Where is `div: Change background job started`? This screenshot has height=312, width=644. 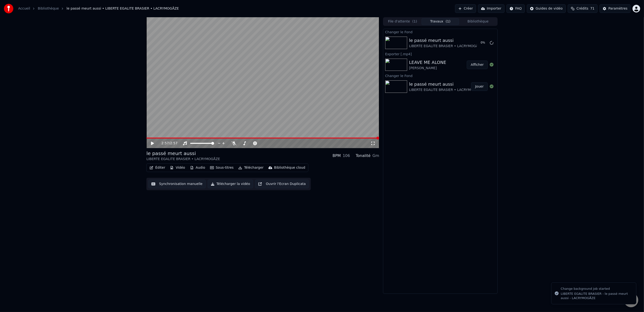 div: Change background job started is located at coordinates (596, 288).